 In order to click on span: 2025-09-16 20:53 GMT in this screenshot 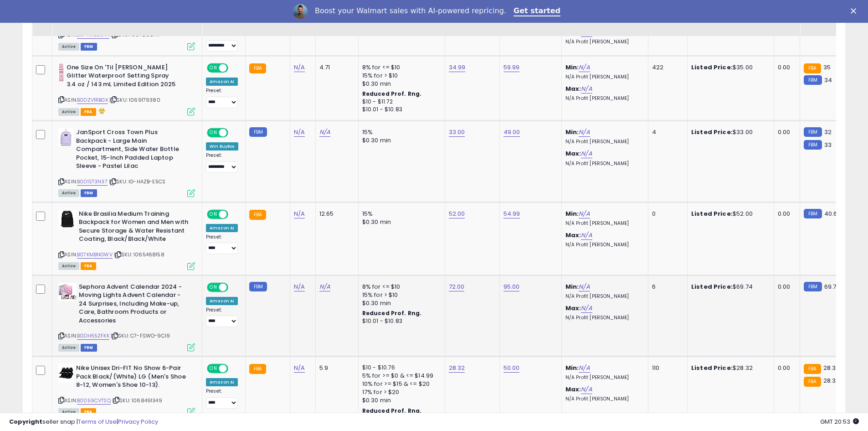, I will do `click(839, 421)`.